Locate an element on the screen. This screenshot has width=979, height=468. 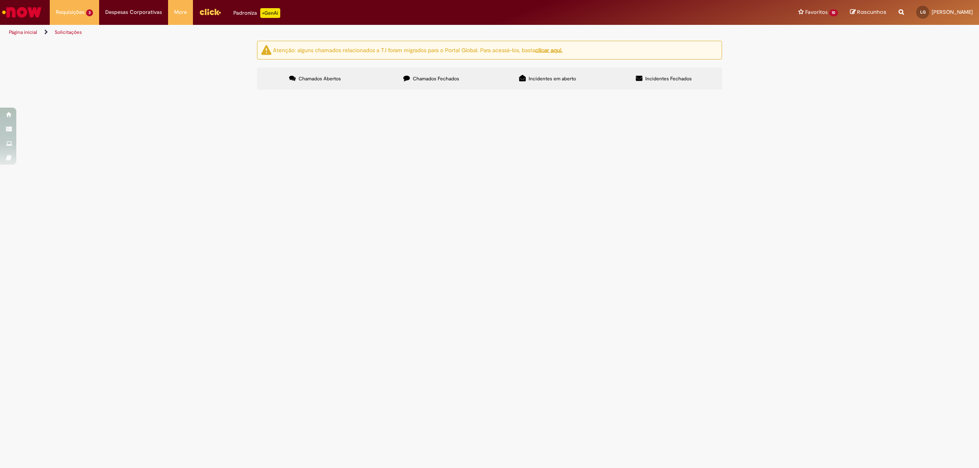
u: clicar aqui. is located at coordinates (548, 50).